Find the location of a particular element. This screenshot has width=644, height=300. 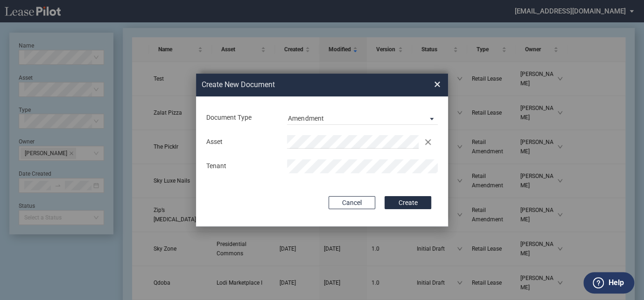

label: Help is located at coordinates (615, 283).